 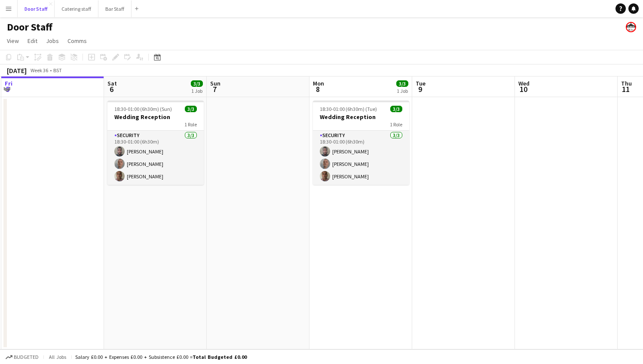 What do you see at coordinates (524, 83) in the screenshot?
I see `span: Wed` at bounding box center [524, 83].